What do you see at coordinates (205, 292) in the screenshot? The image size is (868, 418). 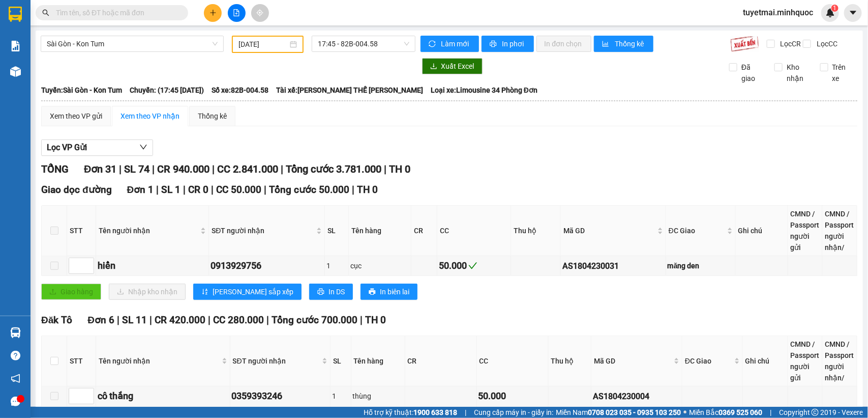 I see `span: sort-ascending` at bounding box center [205, 292].